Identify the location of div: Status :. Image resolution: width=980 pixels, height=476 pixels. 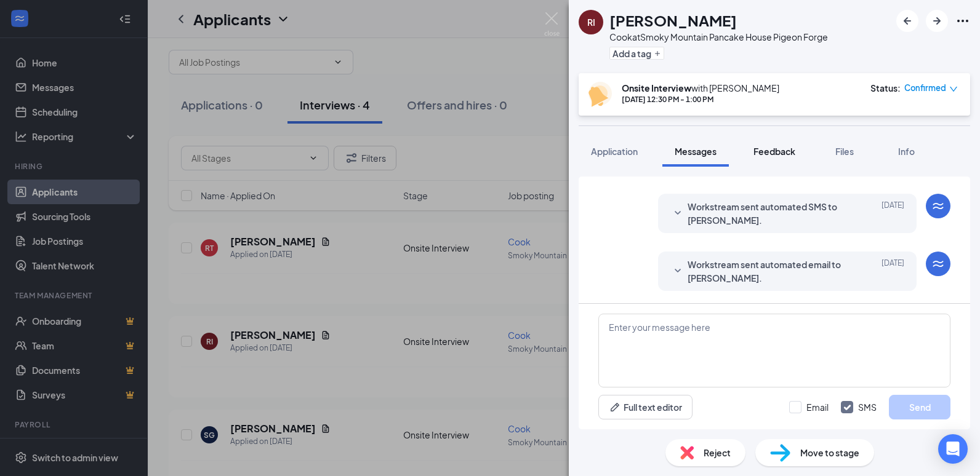
(886, 88).